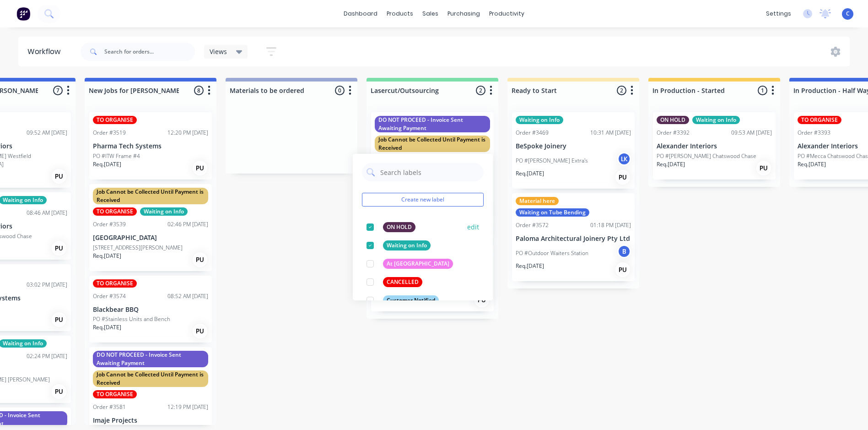  What do you see at coordinates (400, 14) in the screenshot?
I see `div: products` at bounding box center [400, 14].